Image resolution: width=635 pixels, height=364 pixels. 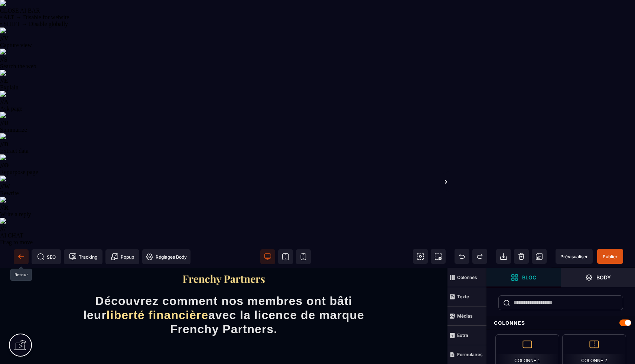 What do you see at coordinates (303, 256) in the screenshot?
I see `span: Voir mobile` at bounding box center [303, 256].